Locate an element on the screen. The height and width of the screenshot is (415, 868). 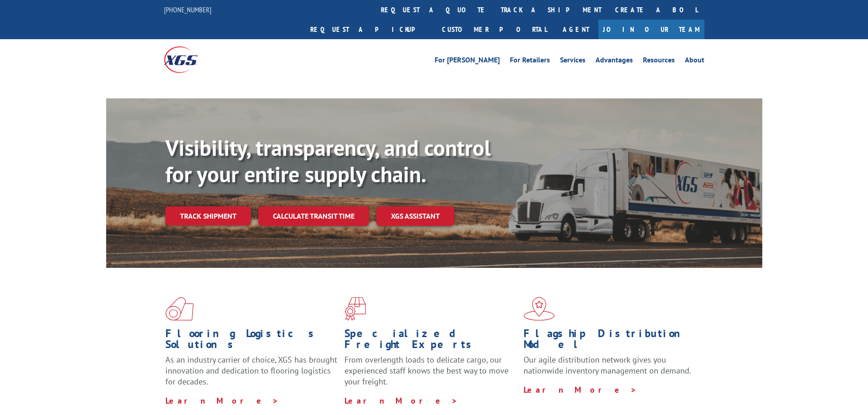
h1: Flooring Logistics Solutions is located at coordinates (252, 342).